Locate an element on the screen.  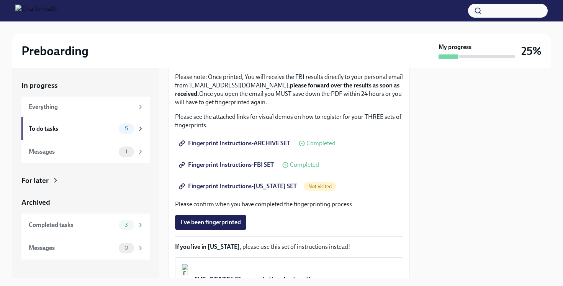
h2: Preboarding is located at coordinates (55, 51).